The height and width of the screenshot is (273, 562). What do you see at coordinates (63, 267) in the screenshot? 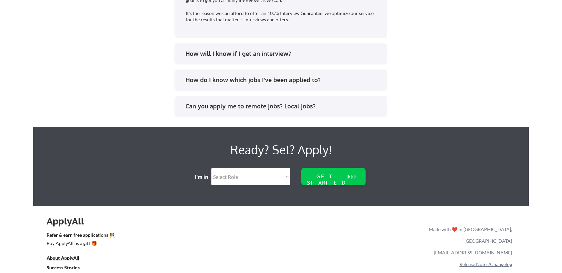
I see `u: Success Stories` at bounding box center [63, 267].